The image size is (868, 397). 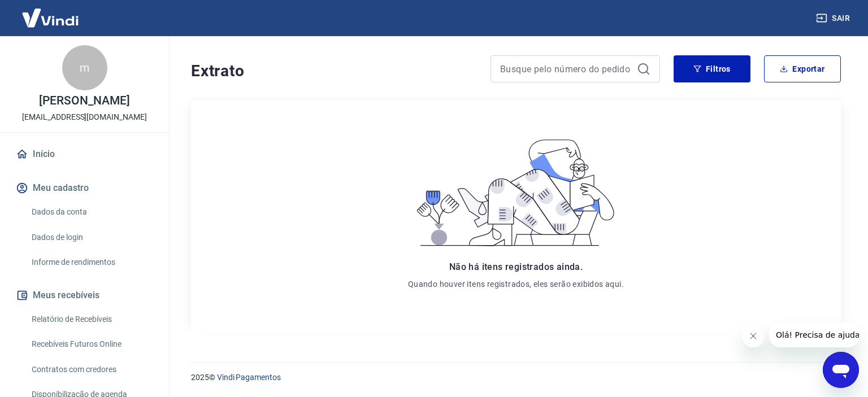 What do you see at coordinates (84, 154) in the screenshot?
I see `a: Início` at bounding box center [84, 154].